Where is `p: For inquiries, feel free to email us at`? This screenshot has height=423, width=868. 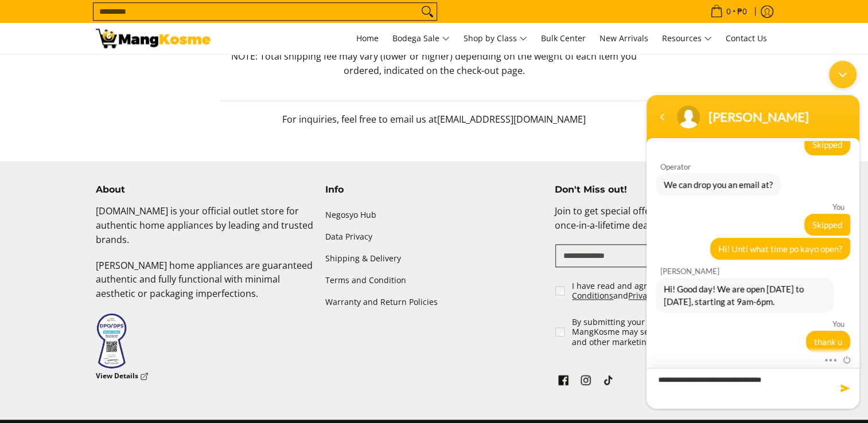
p: For inquiries, feel free to email us at is located at coordinates (434, 125).